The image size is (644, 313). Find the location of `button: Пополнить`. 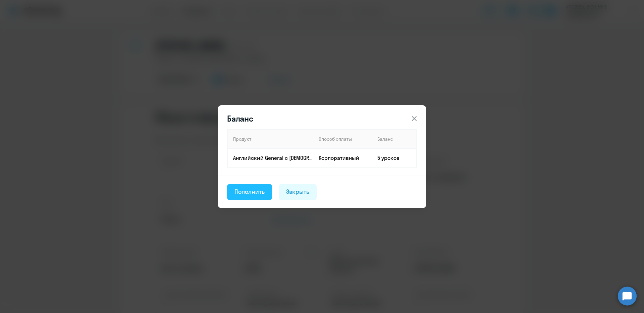

button: Пополнить is located at coordinates (249, 192).